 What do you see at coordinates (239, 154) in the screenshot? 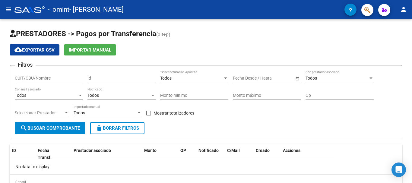
I see `datatable-header-cell: C/Mail` at bounding box center [239, 154].